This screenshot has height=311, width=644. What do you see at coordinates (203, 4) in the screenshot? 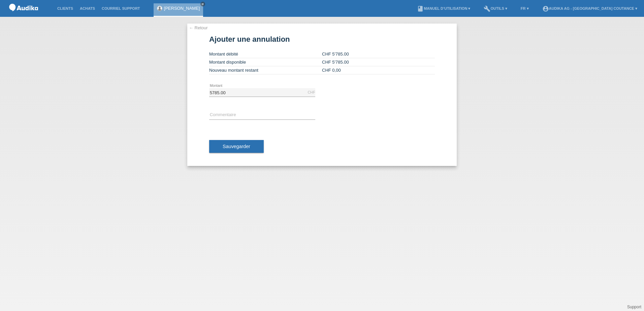
I see `a: close` at bounding box center [203, 4].